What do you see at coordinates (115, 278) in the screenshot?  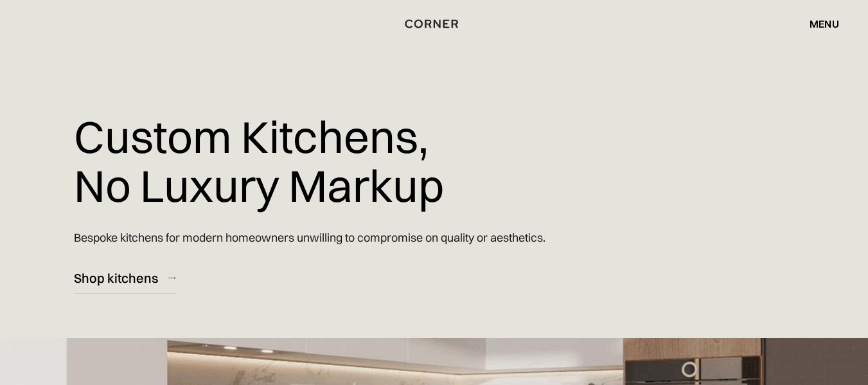 I see `div: Shop kitchens` at bounding box center [115, 278].